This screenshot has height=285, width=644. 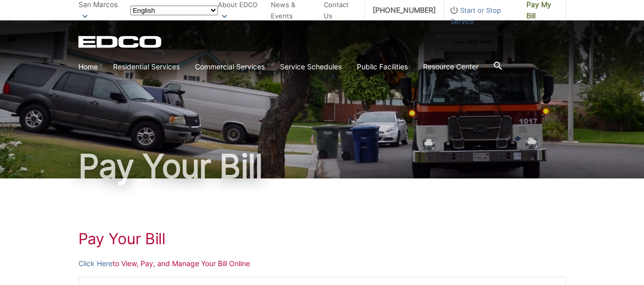 I want to click on a: Resource Center, so click(x=451, y=67).